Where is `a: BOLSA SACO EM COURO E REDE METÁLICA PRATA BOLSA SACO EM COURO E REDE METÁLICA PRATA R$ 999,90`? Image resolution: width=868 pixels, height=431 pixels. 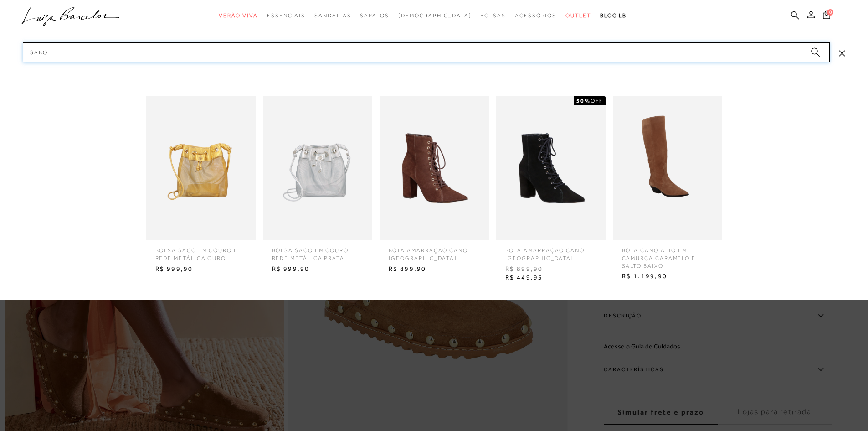 a: BOLSA SACO EM COURO E REDE METÁLICA PRATA BOLSA SACO EM COURO E REDE METÁLICA PRATA R$ 999,90 is located at coordinates (318, 185).